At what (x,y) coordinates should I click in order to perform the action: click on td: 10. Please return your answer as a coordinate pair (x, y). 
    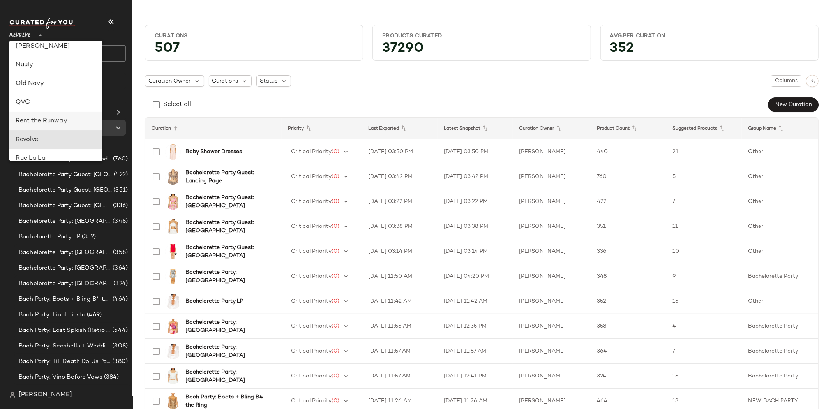
    Looking at the image, I should click on (704, 252).